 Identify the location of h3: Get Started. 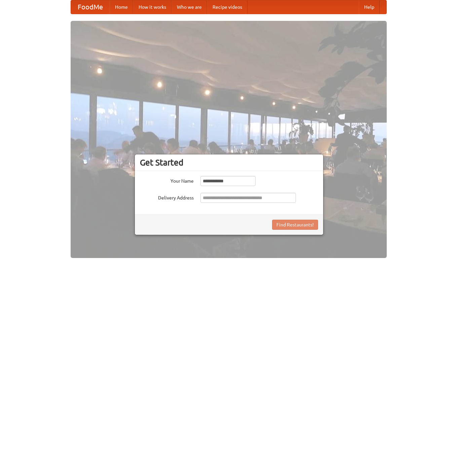
(229, 162).